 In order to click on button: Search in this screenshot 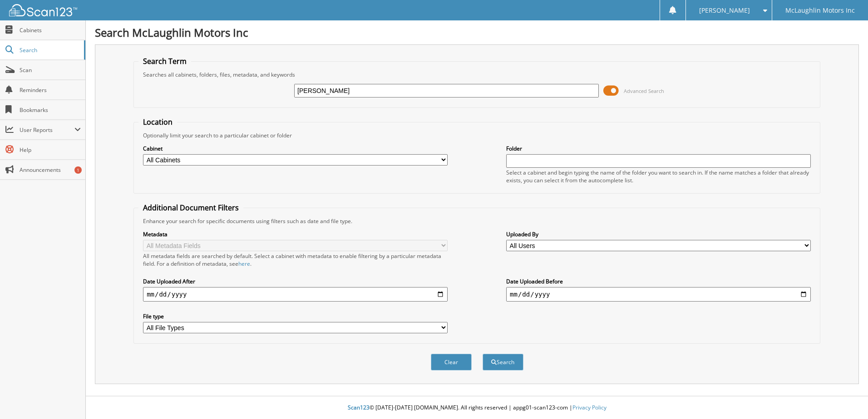, I will do `click(503, 362)`.